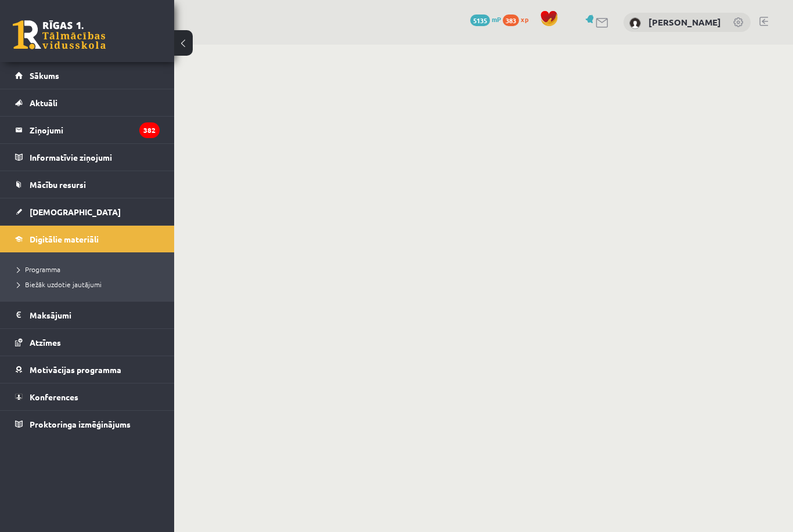  I want to click on legend: Maksājumi, so click(95, 315).